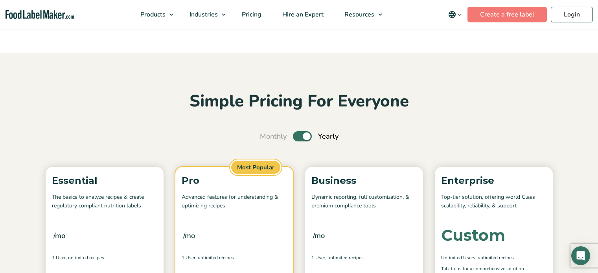 The image size is (598, 273). Describe the element at coordinates (572, 15) in the screenshot. I see `a: Login` at that location.